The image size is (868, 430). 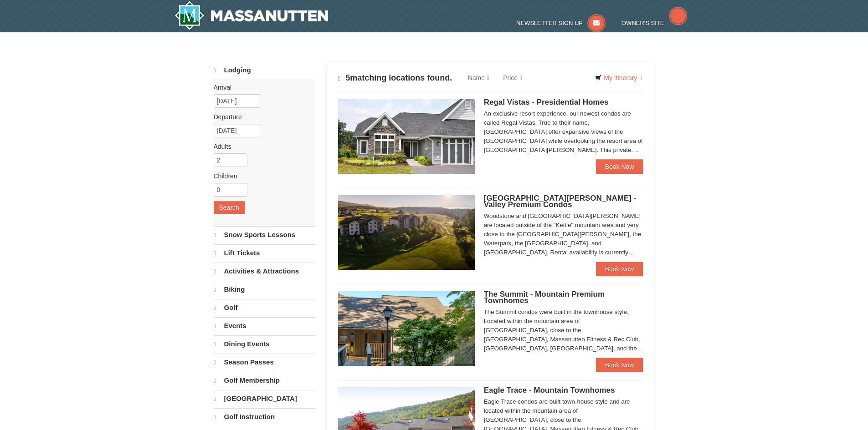 I want to click on img: 19219041-4-ec11c166.jpg, so click(x=406, y=232).